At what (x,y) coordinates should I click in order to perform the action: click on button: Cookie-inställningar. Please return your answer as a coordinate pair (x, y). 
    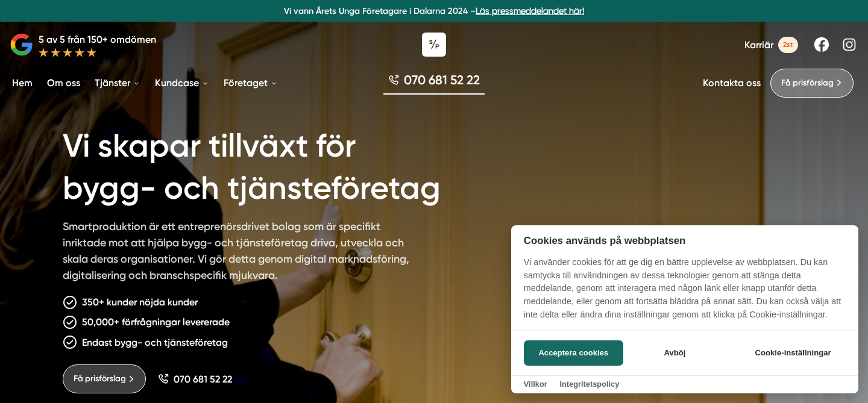
    Looking at the image, I should click on (792, 353).